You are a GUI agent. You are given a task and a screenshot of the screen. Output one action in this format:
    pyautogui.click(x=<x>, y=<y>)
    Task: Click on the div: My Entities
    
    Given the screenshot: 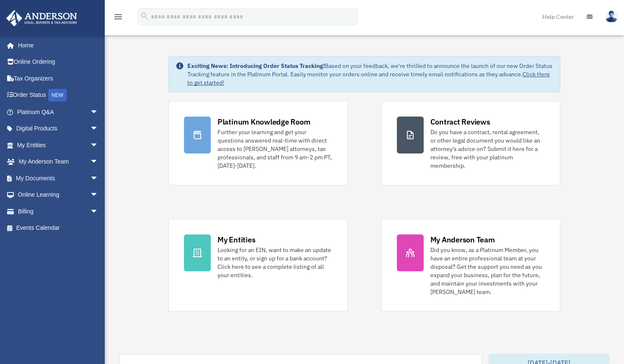 What is the action you would take?
    pyautogui.click(x=237, y=239)
    